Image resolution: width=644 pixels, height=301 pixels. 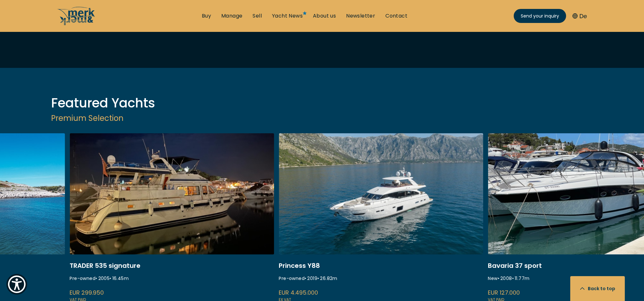 What do you see at coordinates (540, 16) in the screenshot?
I see `span: Send your inquiry` at bounding box center [540, 16].